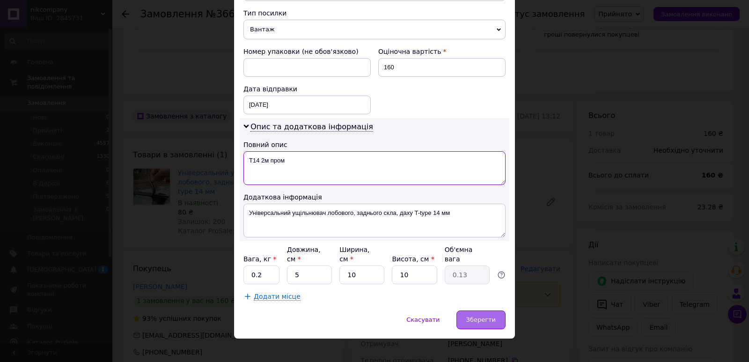 Image resolution: width=749 pixels, height=362 pixels. I want to click on label: Вага, кг, so click(260, 259).